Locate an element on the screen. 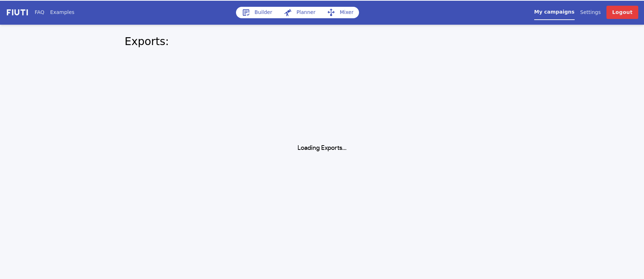 The width and height of the screenshot is (644, 279). a: Logout is located at coordinates (622, 12).